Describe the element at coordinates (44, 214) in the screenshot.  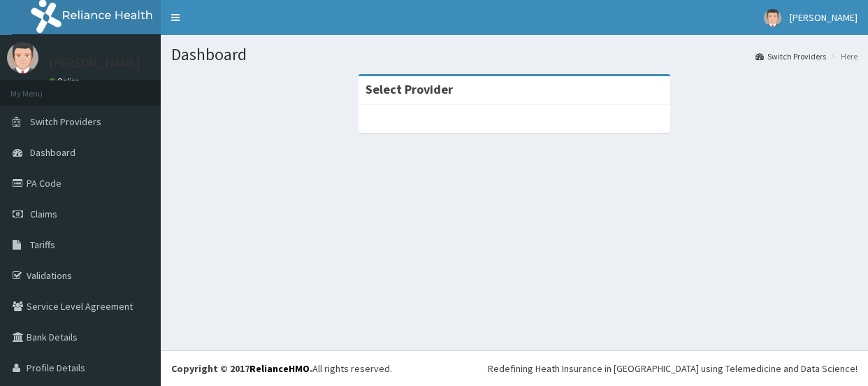
I see `span: Claims` at that location.